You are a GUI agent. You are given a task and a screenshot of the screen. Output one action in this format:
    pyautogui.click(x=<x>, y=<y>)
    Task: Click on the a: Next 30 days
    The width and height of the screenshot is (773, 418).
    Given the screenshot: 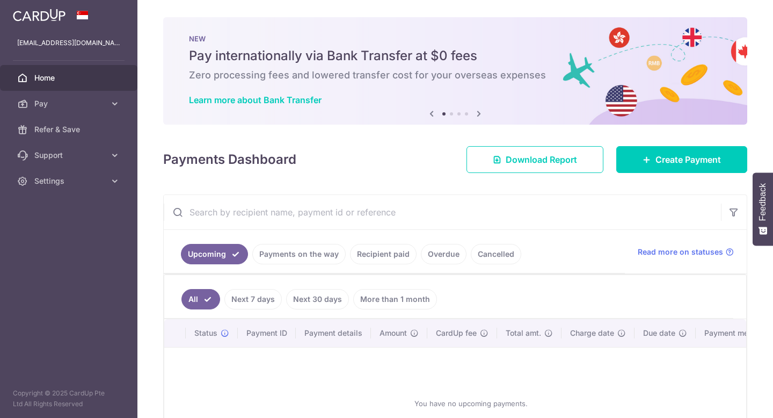 What is the action you would take?
    pyautogui.click(x=317, y=299)
    